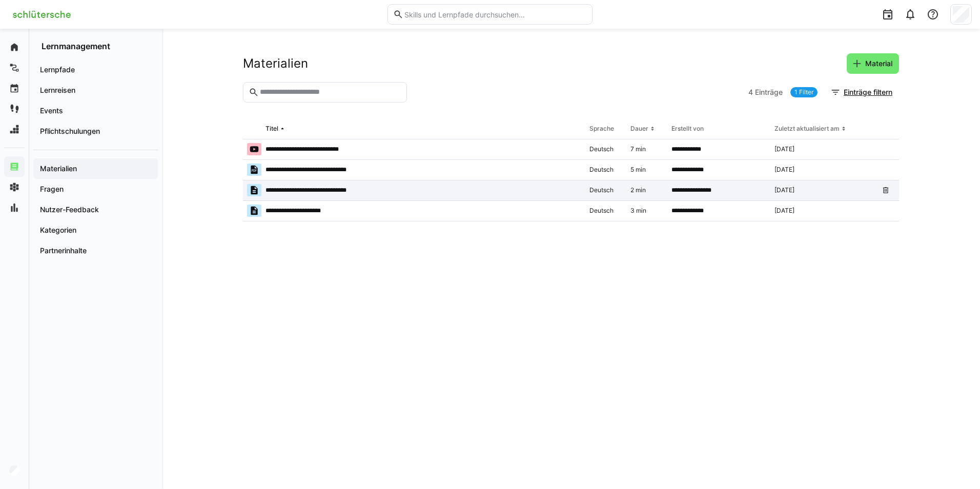 This screenshot has width=980, height=489. Describe the element at coordinates (868, 93) in the screenshot. I see `span: Einträge filtern` at that location.